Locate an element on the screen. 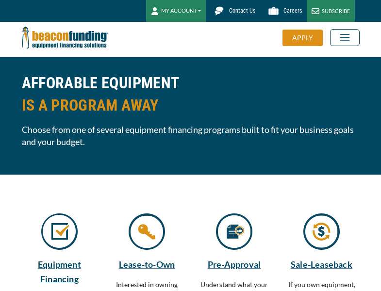 The image size is (381, 291). img: Check mark icon is located at coordinates (59, 232).